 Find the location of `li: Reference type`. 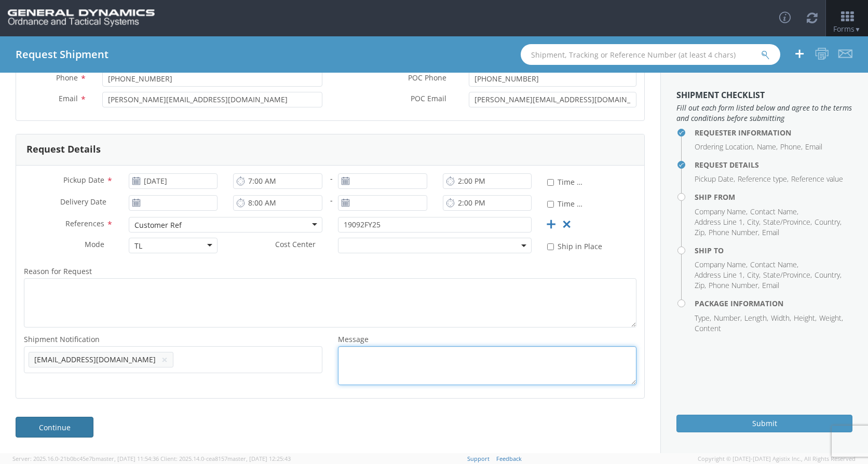

li: Reference type is located at coordinates (763, 179).